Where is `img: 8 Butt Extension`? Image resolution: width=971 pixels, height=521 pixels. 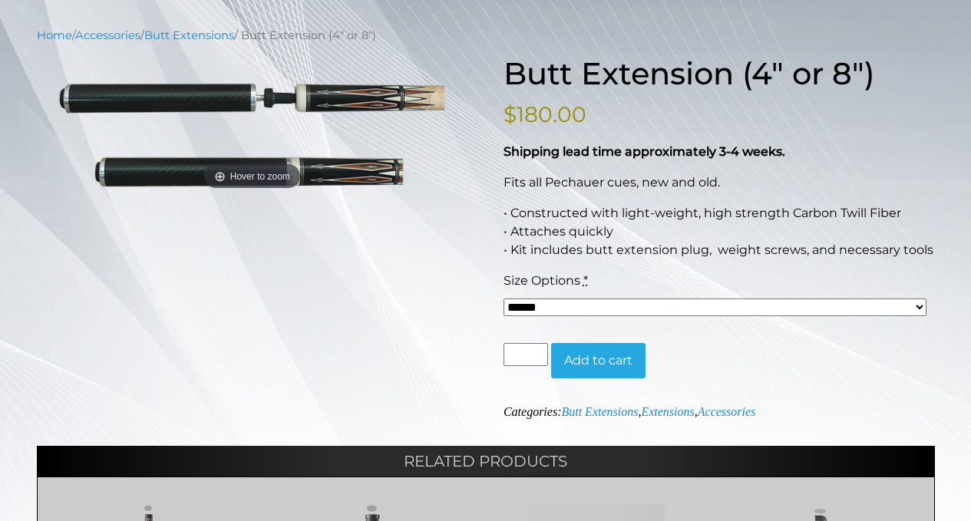 img: 8 Butt Extension is located at coordinates (253, 134).